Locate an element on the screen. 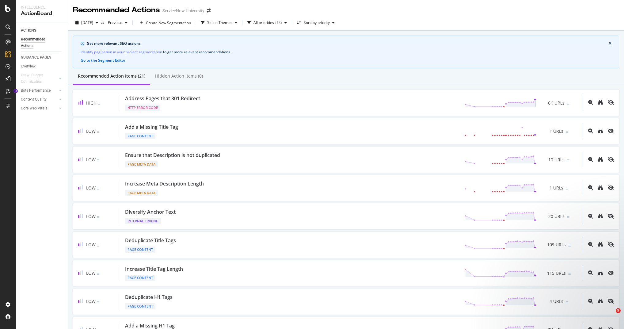 Image resolution: width=624 pixels, height=329 pixels. div: Add a Missing Title Tag is located at coordinates (151, 127).